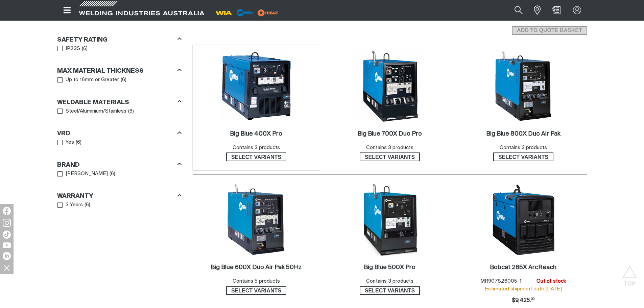 The height and width of the screenshot is (308, 644). I want to click on a: Big Blue 500X Pro, so click(390, 267).